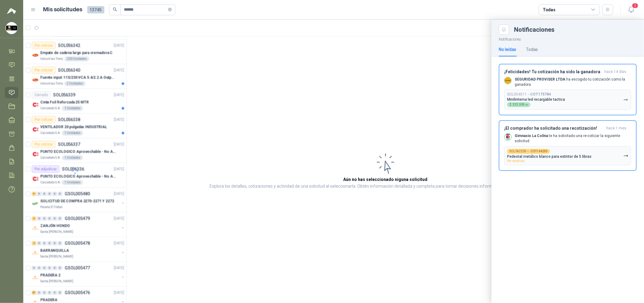 This screenshot has height=303, width=644. I want to click on p: Notificaciones, so click(568, 38).